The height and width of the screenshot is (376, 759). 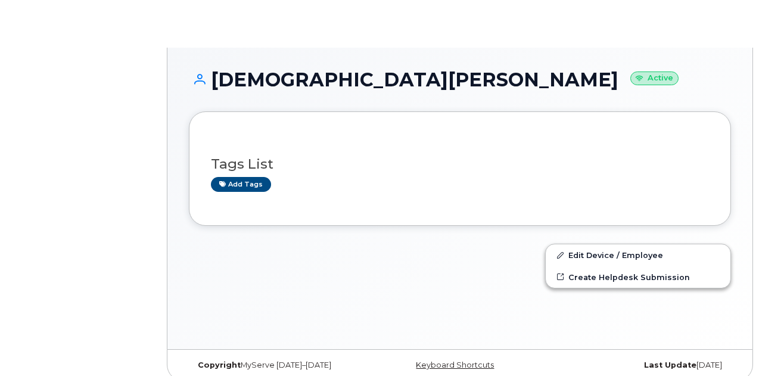 I want to click on small: Active, so click(x=654, y=78).